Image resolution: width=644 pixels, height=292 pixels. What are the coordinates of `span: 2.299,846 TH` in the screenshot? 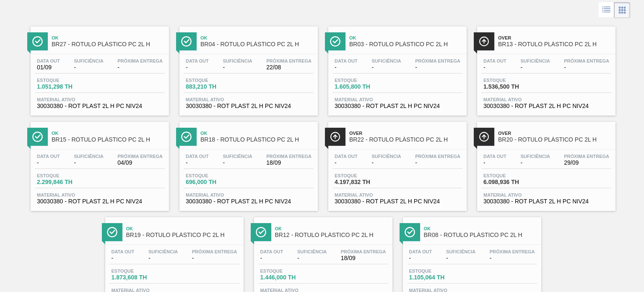 It's located at (67, 182).